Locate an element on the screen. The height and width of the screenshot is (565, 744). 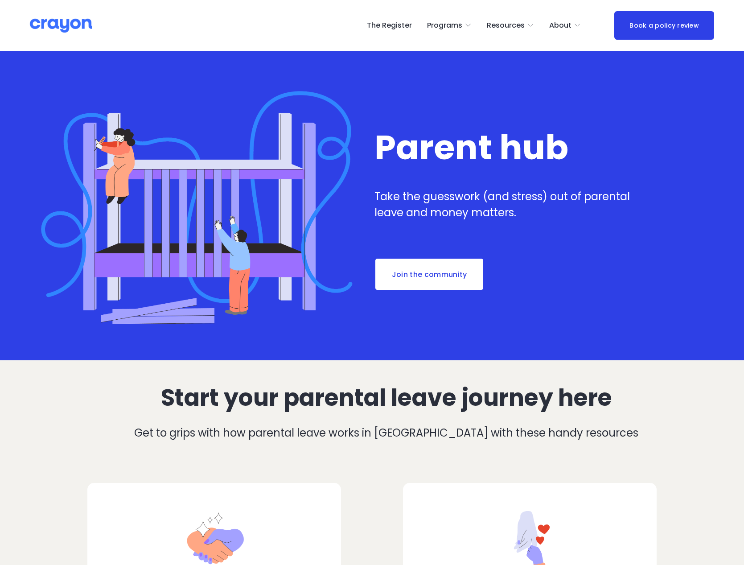
a: The Register is located at coordinates (389, 25).